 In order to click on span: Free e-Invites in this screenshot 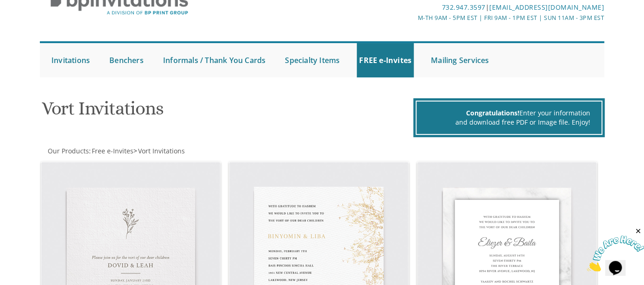, I will do `click(113, 151)`.